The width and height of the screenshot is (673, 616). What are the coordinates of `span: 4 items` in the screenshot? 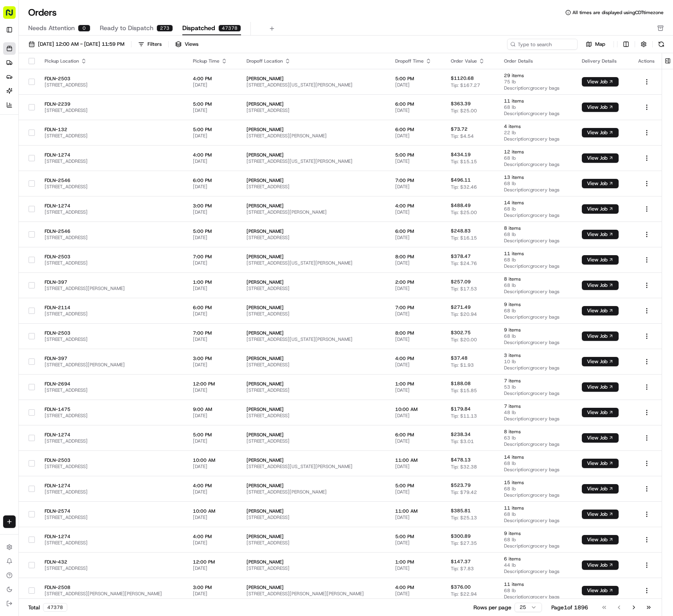 It's located at (536, 127).